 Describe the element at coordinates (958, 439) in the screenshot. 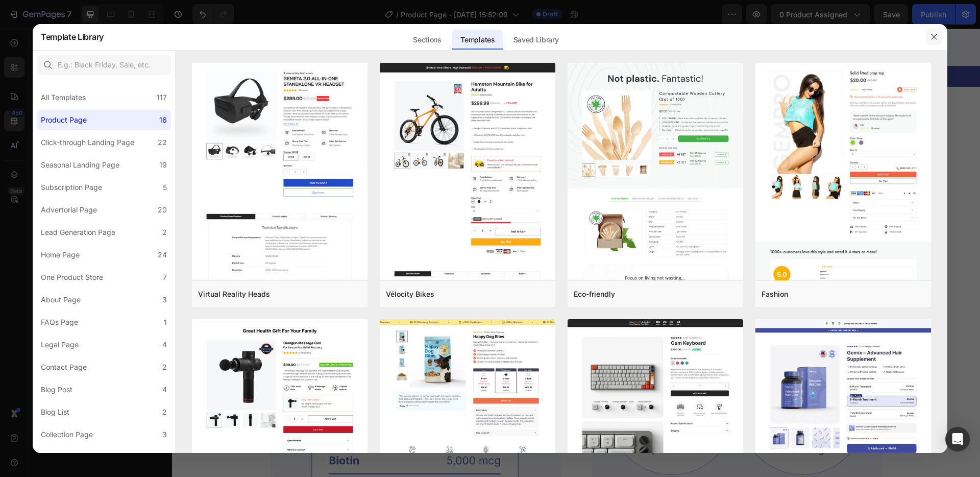

I see `div: Open Intercom Messenger` at that location.